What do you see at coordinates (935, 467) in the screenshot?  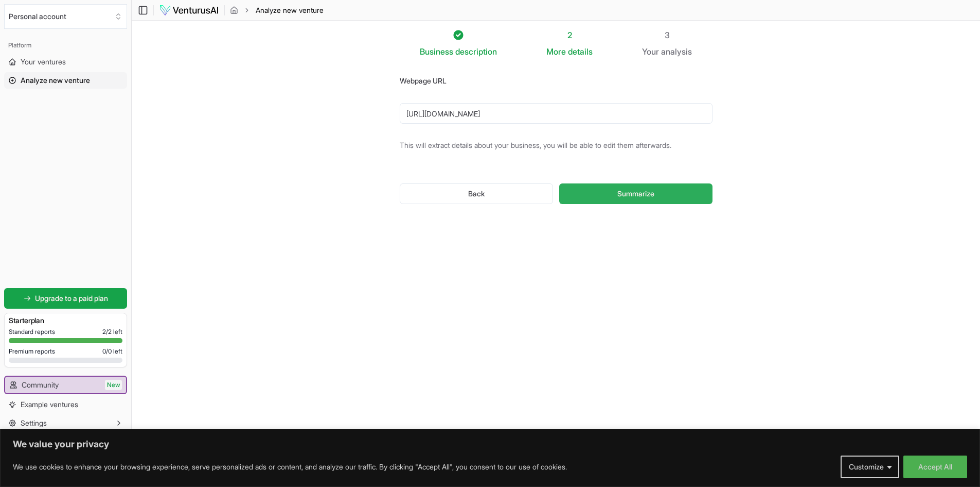 I see `button: Accept All` at bounding box center [935, 467].